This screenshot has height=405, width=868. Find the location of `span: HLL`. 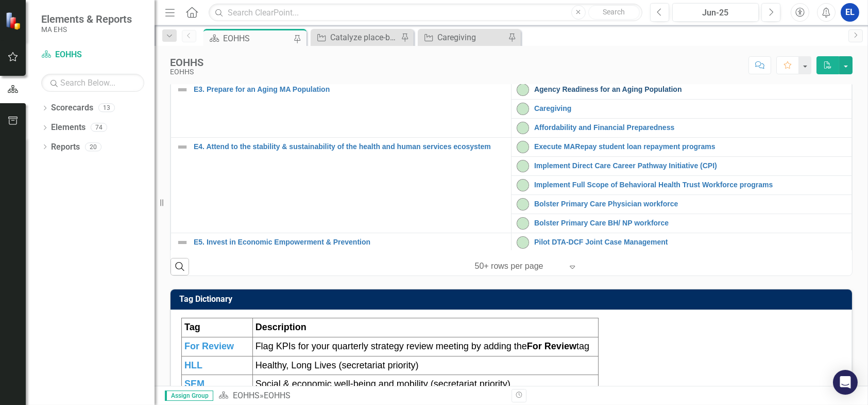

span: HLL is located at coordinates (193, 365).